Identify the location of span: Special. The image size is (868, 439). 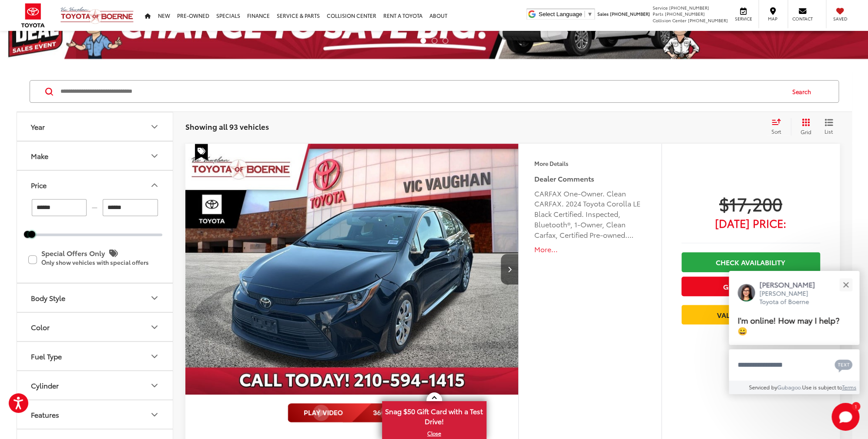
(202, 152).